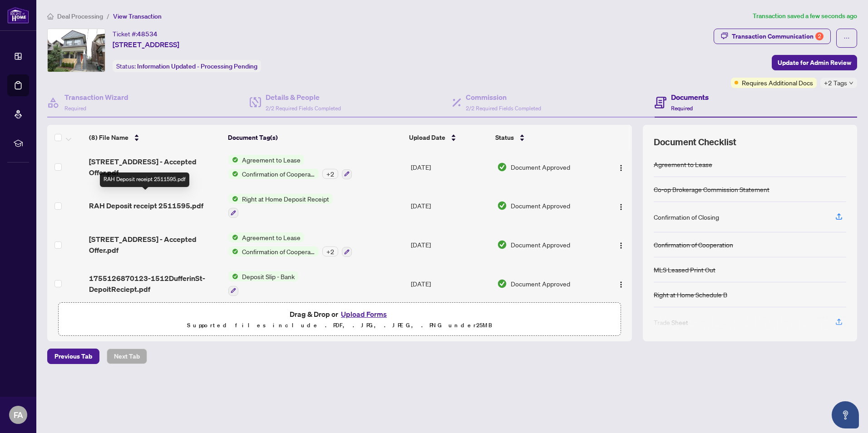 The image size is (868, 433). Describe the element at coordinates (135, 34) in the screenshot. I see `div: Ticket #:` at that location.